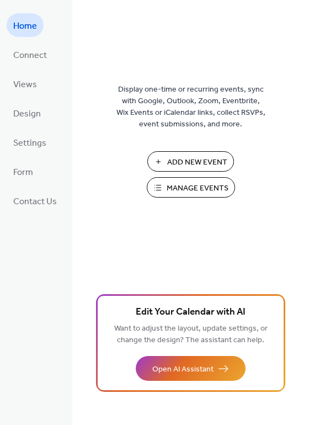 The image size is (309, 425). I want to click on span: Display one-time or recurring events, sync with Google, Outlook, Zoom, Eventbrite, Wix Events or ..., so click(191, 107).